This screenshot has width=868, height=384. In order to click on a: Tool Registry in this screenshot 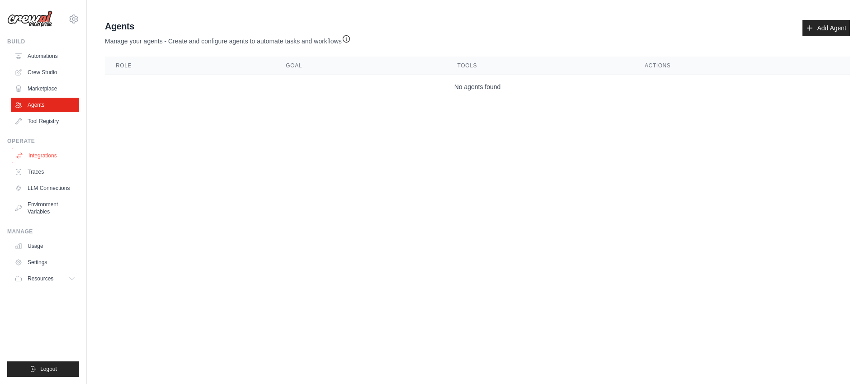, I will do `click(45, 121)`.